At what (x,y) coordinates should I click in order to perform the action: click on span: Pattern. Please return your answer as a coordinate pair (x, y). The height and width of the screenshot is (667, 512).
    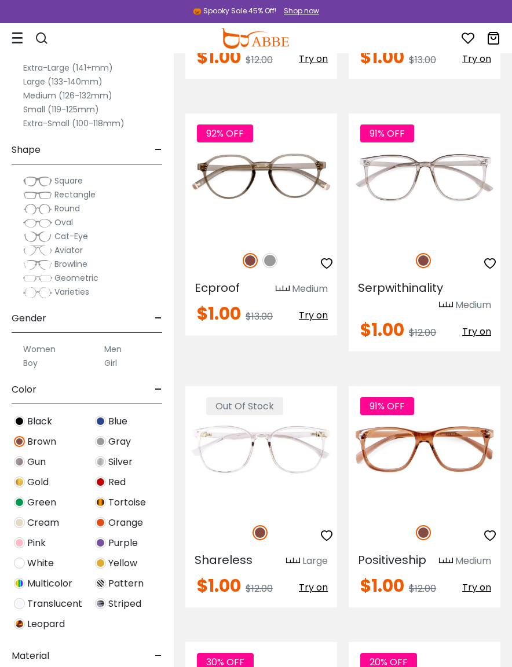
    Looking at the image, I should click on (126, 584).